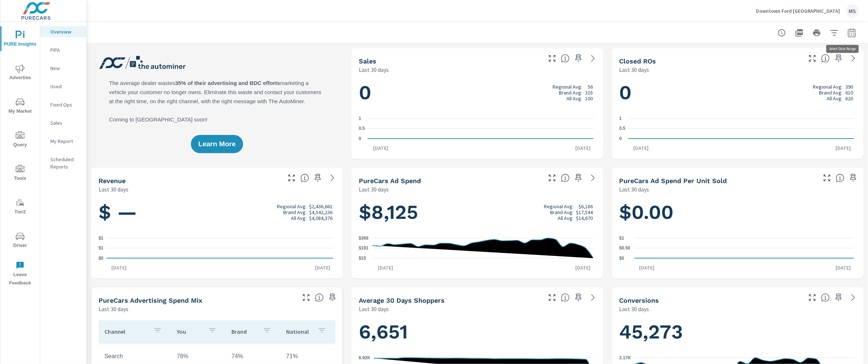  What do you see at coordinates (849, 93) in the screenshot?
I see `p: 610` at bounding box center [849, 93].